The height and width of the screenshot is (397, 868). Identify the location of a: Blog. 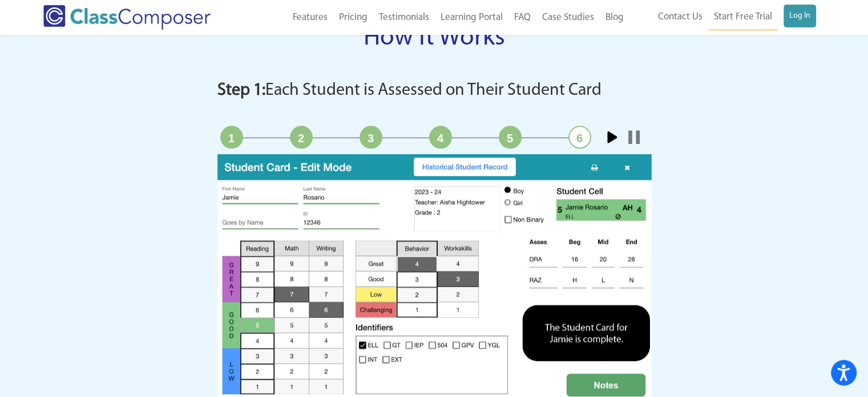
(614, 18).